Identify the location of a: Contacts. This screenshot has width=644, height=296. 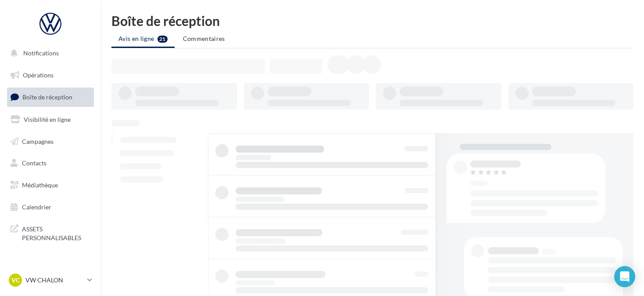
(51, 163).